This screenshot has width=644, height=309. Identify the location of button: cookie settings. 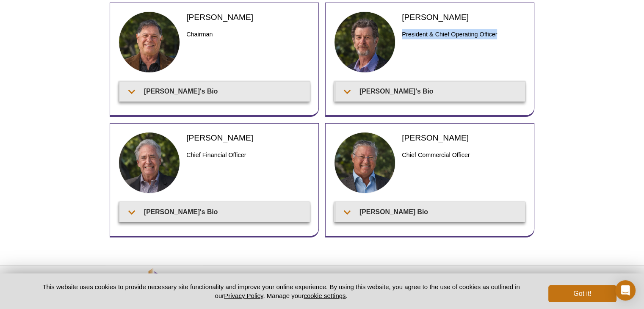
(325, 295).